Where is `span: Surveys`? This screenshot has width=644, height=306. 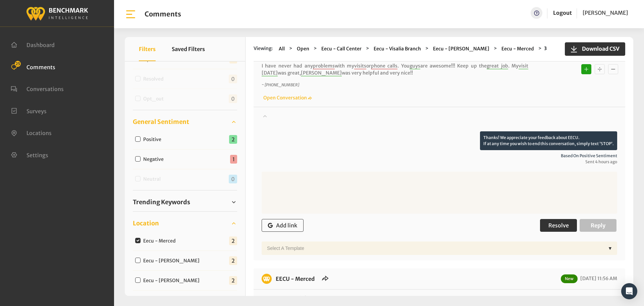
span: Surveys is located at coordinates (36, 111).